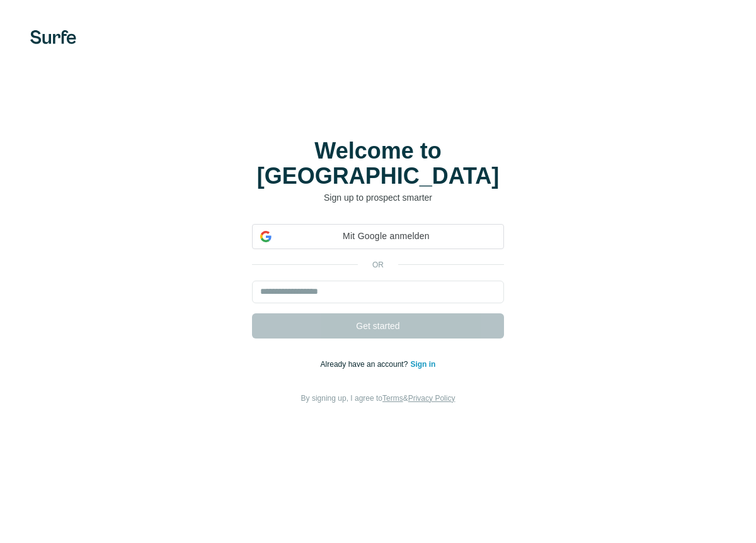 The height and width of the screenshot is (543, 756). What do you see at coordinates (386, 236) in the screenshot?
I see `span: Mit Google anmelden` at bounding box center [386, 236].